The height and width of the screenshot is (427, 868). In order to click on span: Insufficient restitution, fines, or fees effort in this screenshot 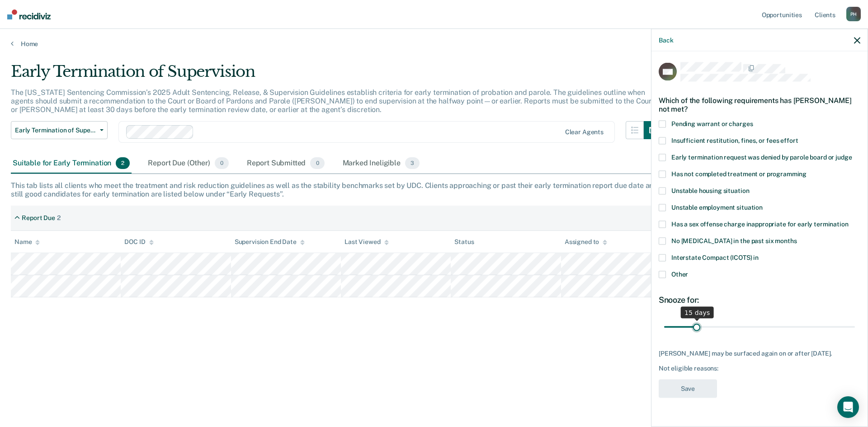, I will do `click(735, 140)`.